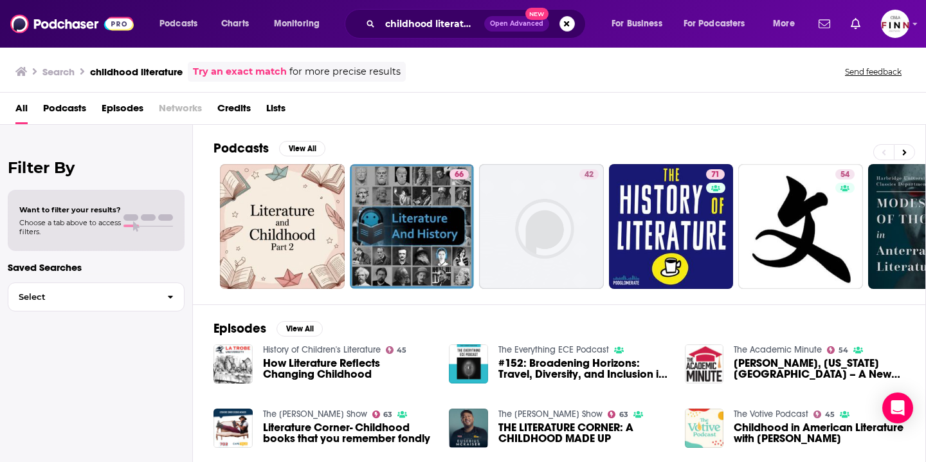 Image resolution: width=926 pixels, height=462 pixels. What do you see at coordinates (477, 24) in the screenshot?
I see `div: Search podcasts, credits, & more...` at bounding box center [477, 24].